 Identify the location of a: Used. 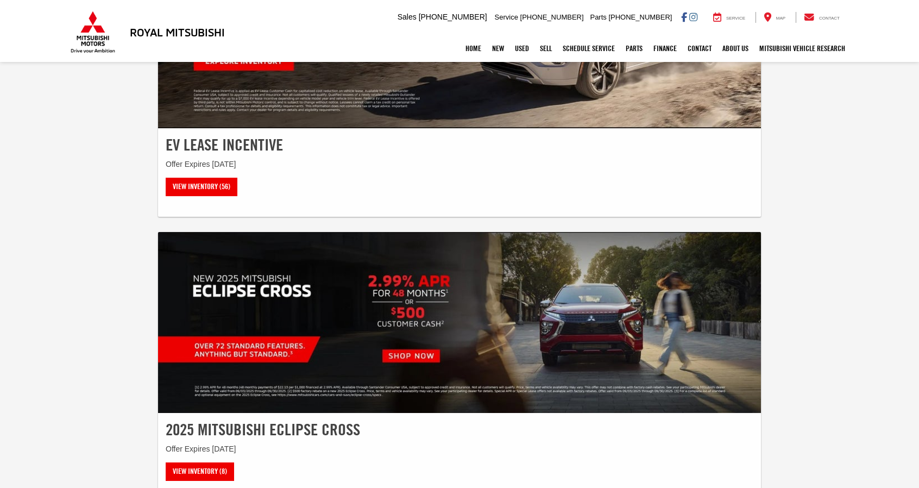
(522, 48).